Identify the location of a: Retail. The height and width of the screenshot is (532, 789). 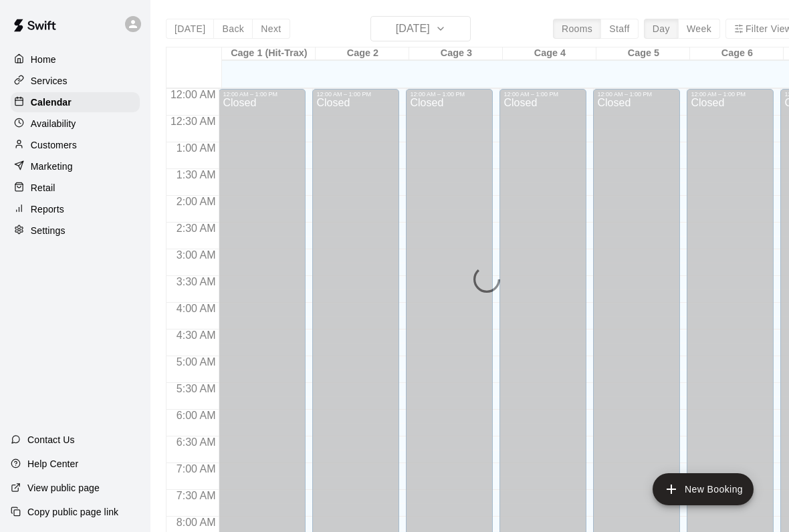
(74, 188).